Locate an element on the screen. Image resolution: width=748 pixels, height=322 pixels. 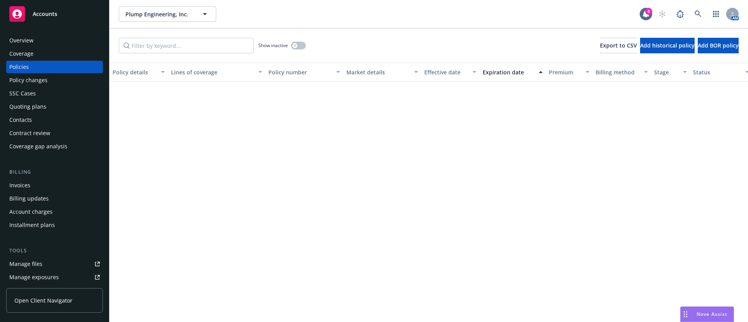
button: Nova Assist is located at coordinates (707, 314).